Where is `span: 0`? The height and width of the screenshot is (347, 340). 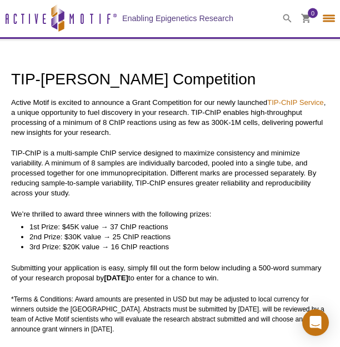
span: 0 is located at coordinates (313, 13).